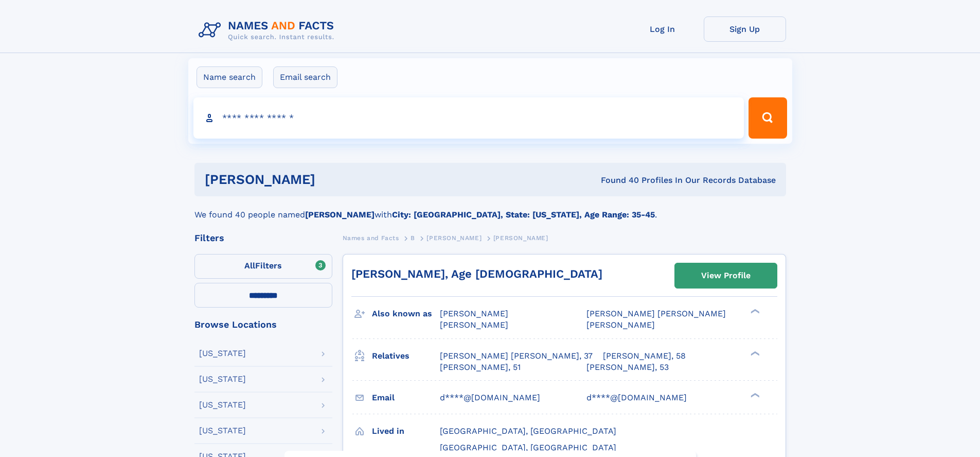 Image resolution: width=980 pixels, height=457 pixels. I want to click on div: Found 40 Profiles In Our Records Database, so click(617, 181).